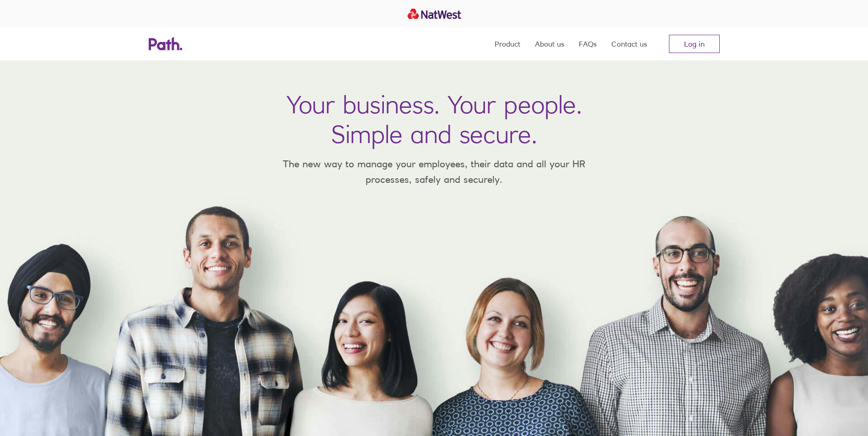 The width and height of the screenshot is (868, 436). What do you see at coordinates (507, 44) in the screenshot?
I see `a: Product` at bounding box center [507, 44].